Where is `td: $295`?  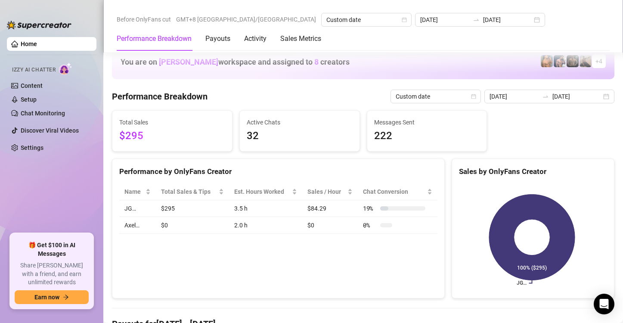 td: $295 is located at coordinates (192, 208).